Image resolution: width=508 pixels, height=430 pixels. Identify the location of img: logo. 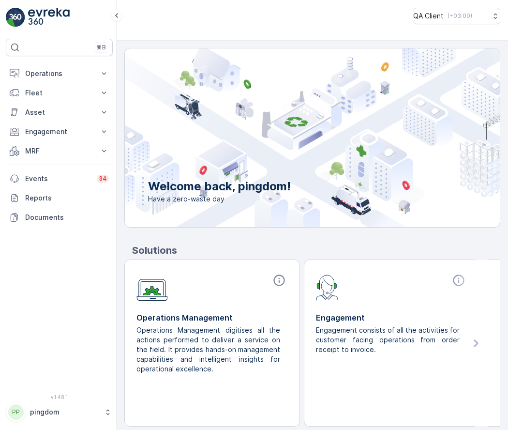
(15, 17).